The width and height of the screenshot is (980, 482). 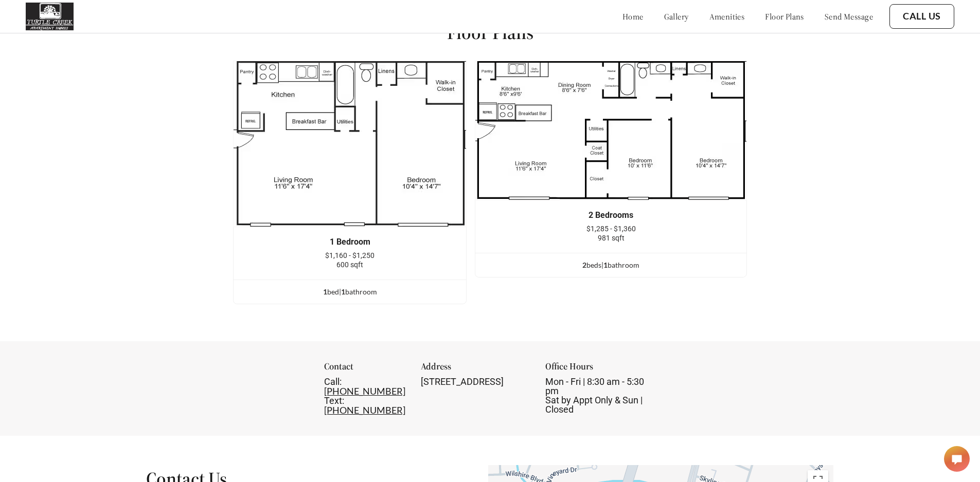 What do you see at coordinates (333, 382) in the screenshot?
I see `span: Call:` at bounding box center [333, 382].